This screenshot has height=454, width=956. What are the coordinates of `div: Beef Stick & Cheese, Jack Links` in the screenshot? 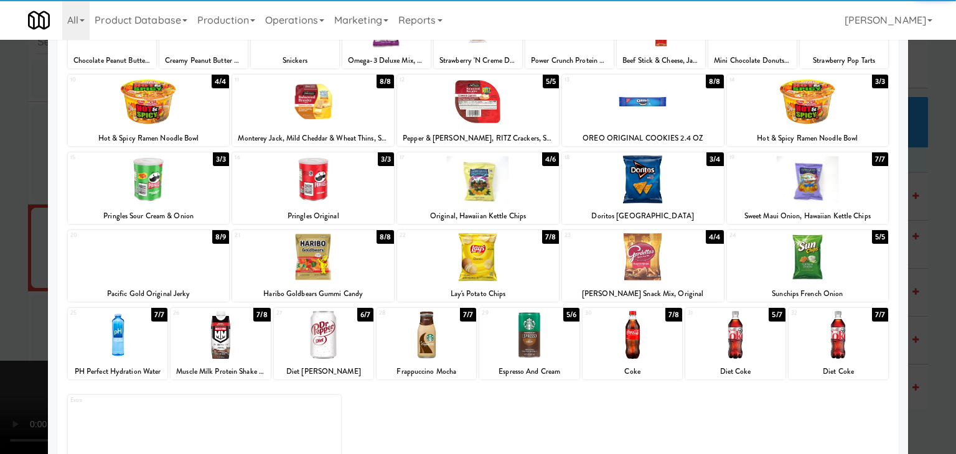 It's located at (661, 60).